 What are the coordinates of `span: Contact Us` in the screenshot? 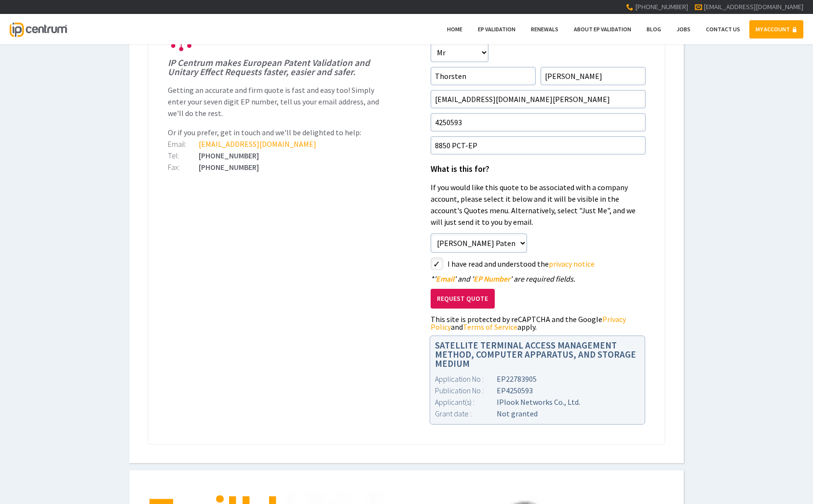 It's located at (723, 28).